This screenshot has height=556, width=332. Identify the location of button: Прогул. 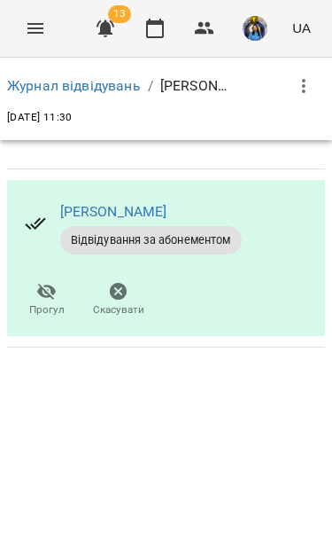
(46, 300).